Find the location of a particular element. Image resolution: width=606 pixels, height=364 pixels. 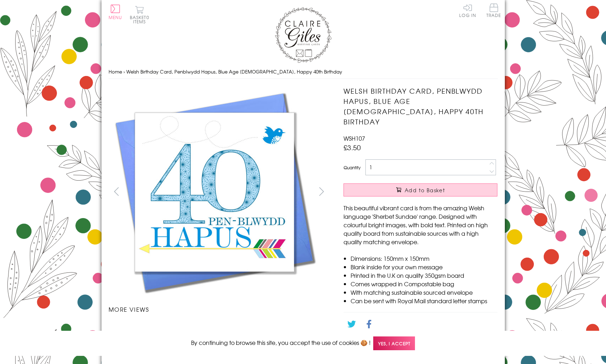

p: This beautiful vibrant card is from the amazing Welsh language 'Sherbet Sundae' range. Designed w... is located at coordinates (420, 225).